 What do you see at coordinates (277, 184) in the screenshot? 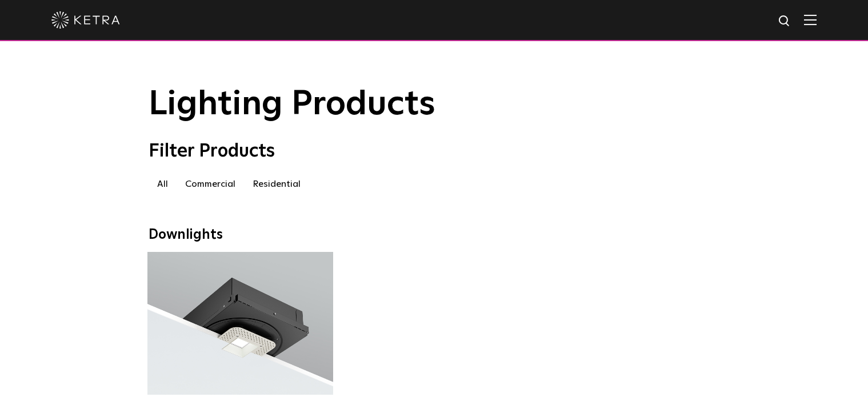
I see `label: Residential` at bounding box center [277, 184].